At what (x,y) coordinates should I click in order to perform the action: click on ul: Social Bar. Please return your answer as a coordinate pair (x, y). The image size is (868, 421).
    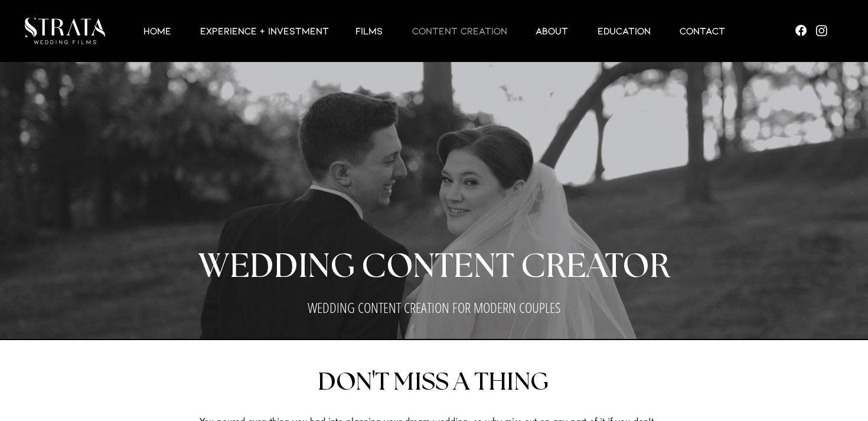
    Looking at the image, I should click on (811, 30).